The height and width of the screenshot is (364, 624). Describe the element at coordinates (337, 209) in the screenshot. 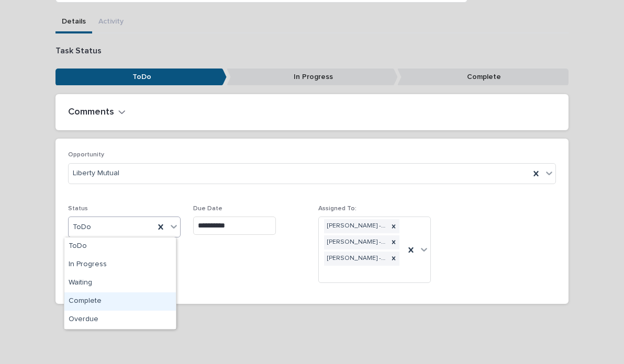

I see `span: Assigned To:` at that location.